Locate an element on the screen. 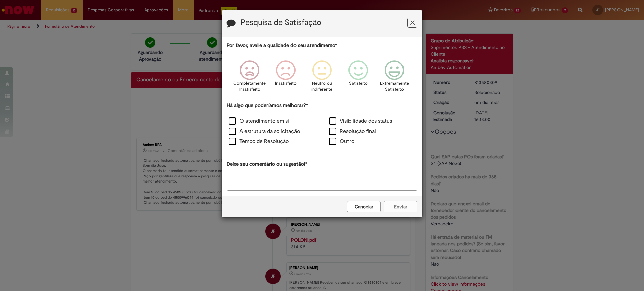 The width and height of the screenshot is (644, 291). label: Outro is located at coordinates (342, 141).